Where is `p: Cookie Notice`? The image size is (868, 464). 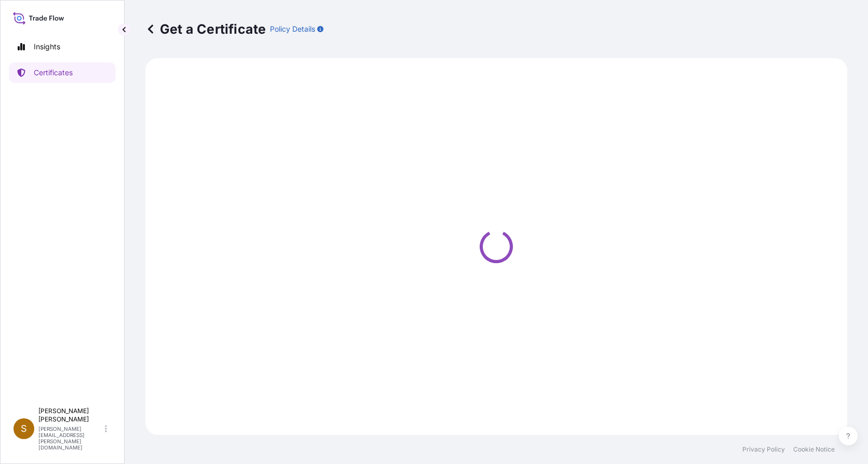 p: Cookie Notice is located at coordinates (814, 450).